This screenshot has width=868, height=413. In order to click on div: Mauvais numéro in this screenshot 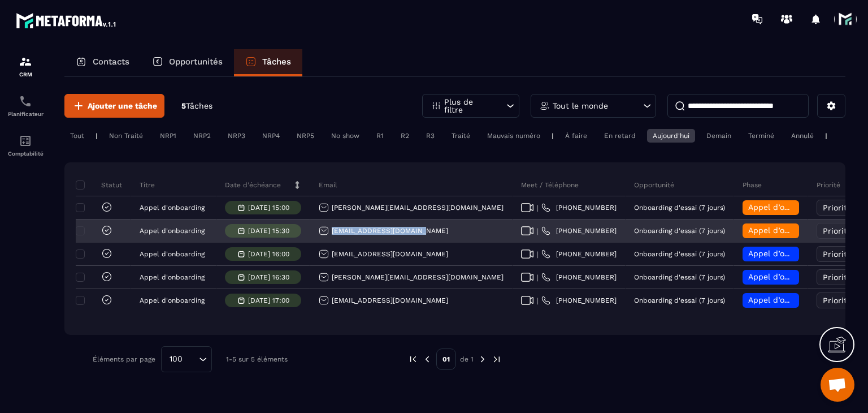, I will do `click(514, 136)`.